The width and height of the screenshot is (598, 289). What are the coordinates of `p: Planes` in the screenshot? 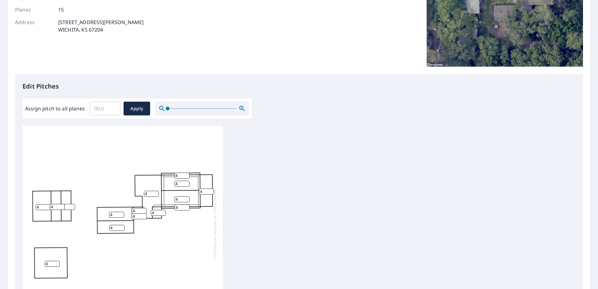 It's located at (34, 10).